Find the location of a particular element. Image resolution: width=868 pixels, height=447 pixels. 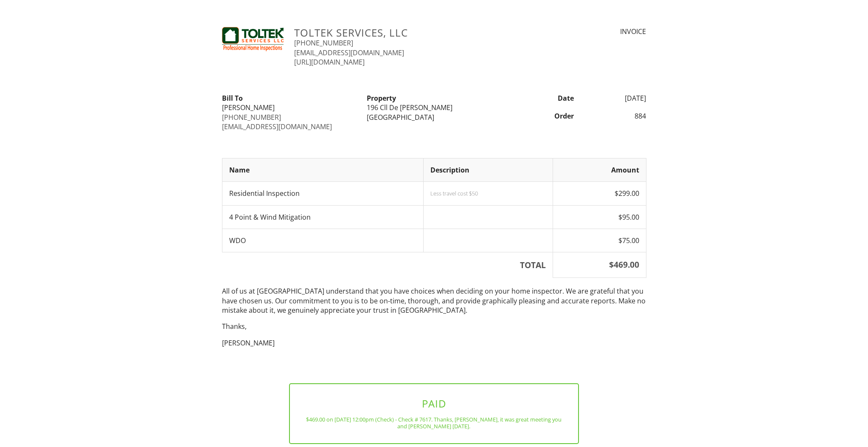

th: TOTAL is located at coordinates (387, 265).